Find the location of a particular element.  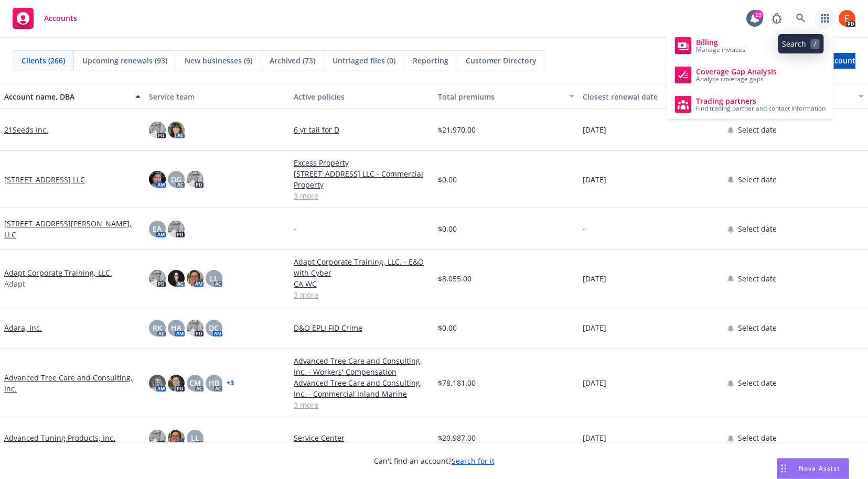

a: Advanced Tree Care and Consulting, Inc. - Commercial Inland Marine is located at coordinates (362, 388).